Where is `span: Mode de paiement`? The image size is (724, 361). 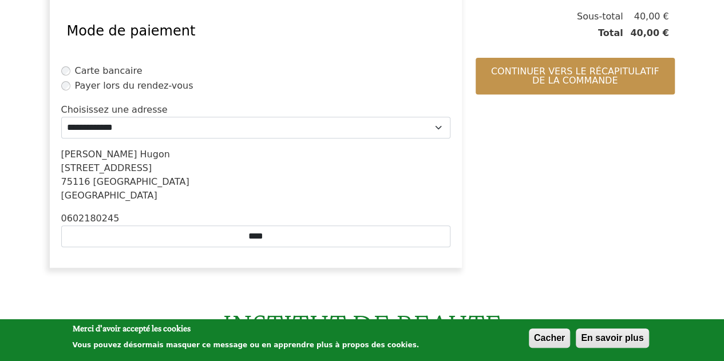
span: Mode de paiement is located at coordinates (131, 31).